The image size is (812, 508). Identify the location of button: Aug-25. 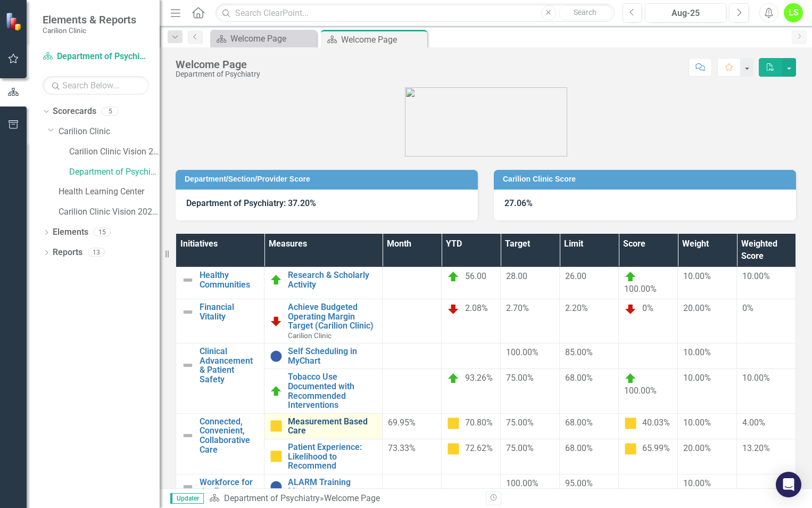
(685, 12).